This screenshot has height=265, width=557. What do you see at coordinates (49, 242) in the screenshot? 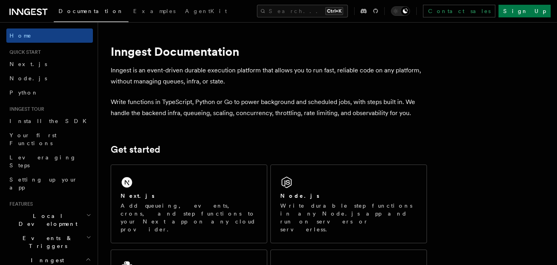
I see `button: Events & Triggers` at bounding box center [49, 242].